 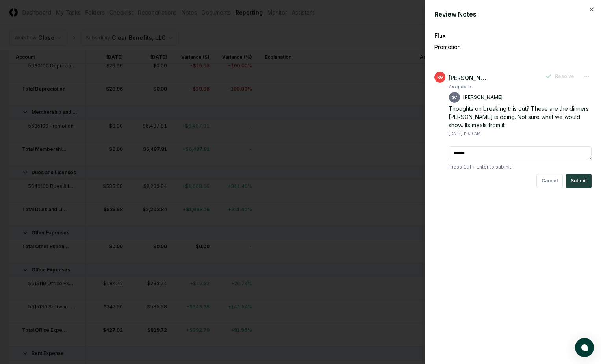 I want to click on td: Assigned to:, so click(x=475, y=87).